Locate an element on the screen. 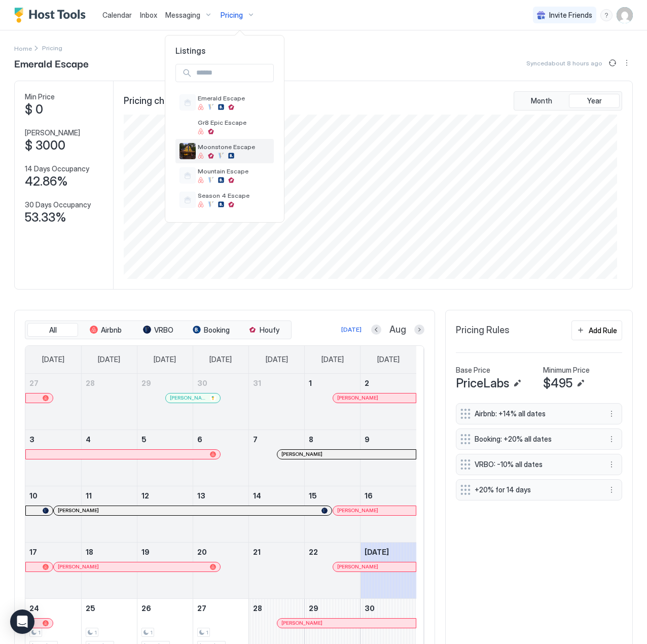  span: Emerald Escape is located at coordinates (233, 98).